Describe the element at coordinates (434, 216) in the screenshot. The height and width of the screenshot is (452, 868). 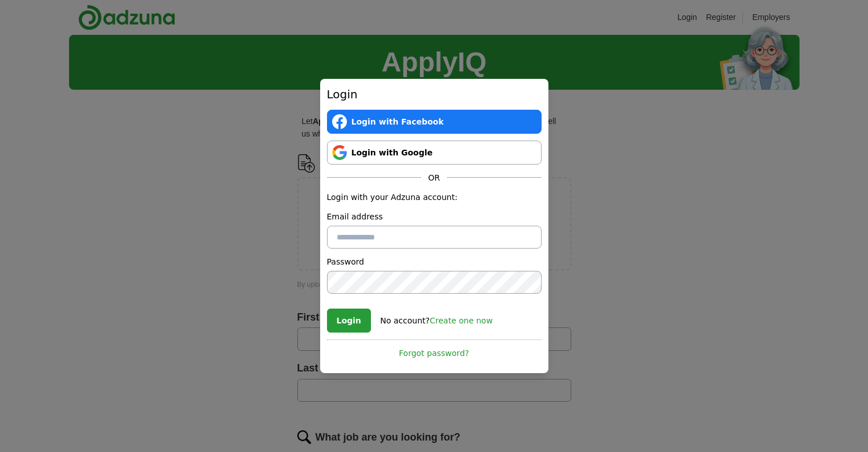
I see `label: Email address` at that location.